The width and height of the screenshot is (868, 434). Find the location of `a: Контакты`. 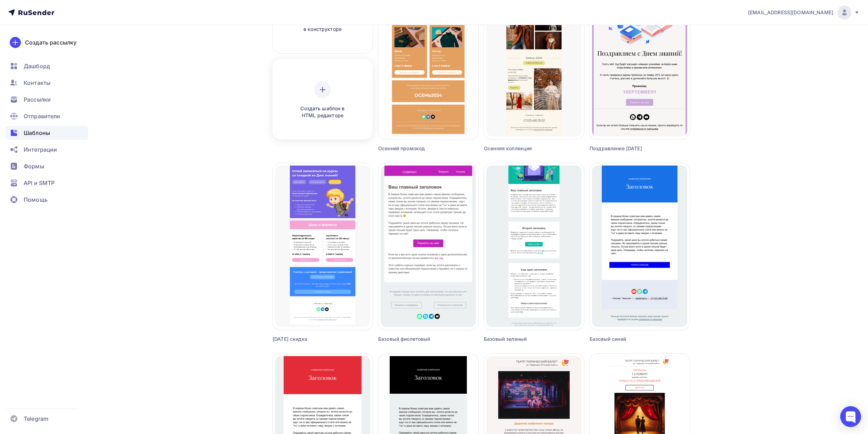

a: Контакты is located at coordinates (47, 83).